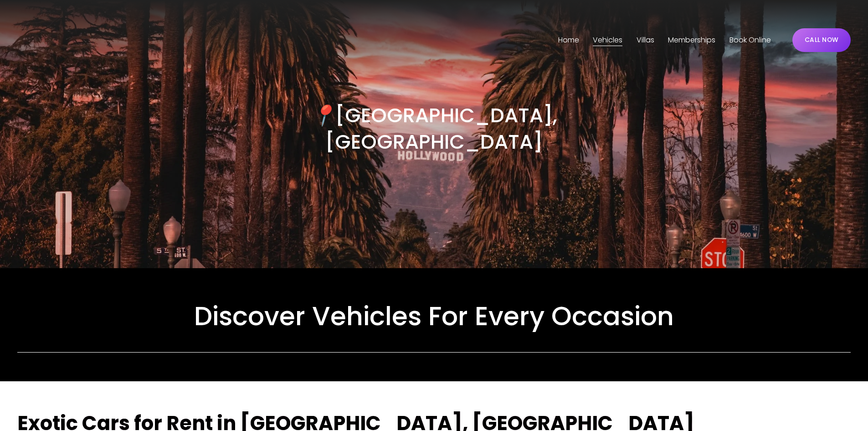 Image resolution: width=868 pixels, height=431 pixels. Describe the element at coordinates (54, 40) in the screenshot. I see `a: Luxury Car &amp; Home Rentals For Every Occasion` at that location.